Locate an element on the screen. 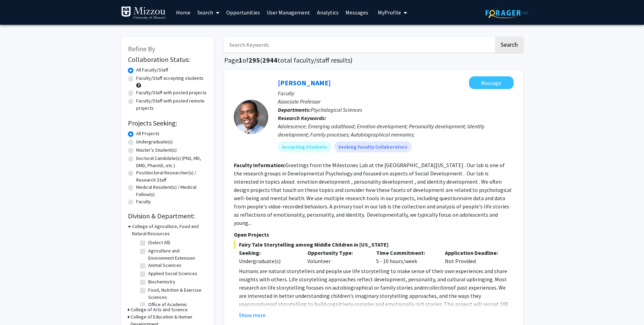  button: Show more is located at coordinates (252, 315).